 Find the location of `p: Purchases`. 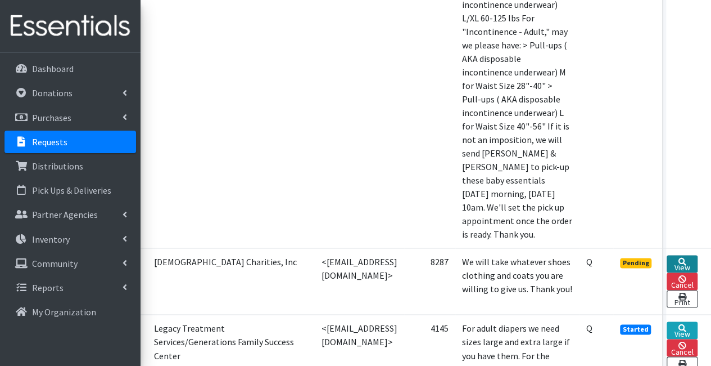

p: Purchases is located at coordinates (52, 118).